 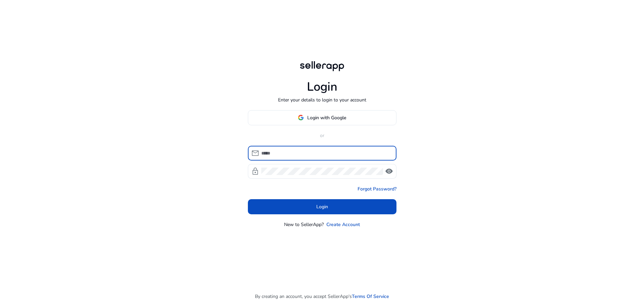 What do you see at coordinates (301, 118) in the screenshot?
I see `img: google-logo.svg` at bounding box center [301, 118].